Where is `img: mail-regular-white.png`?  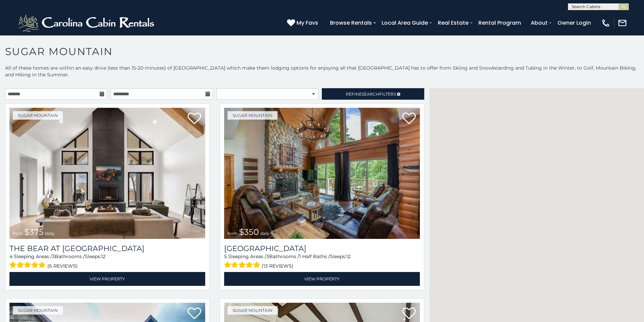
img: mail-regular-white.png is located at coordinates (623, 23).